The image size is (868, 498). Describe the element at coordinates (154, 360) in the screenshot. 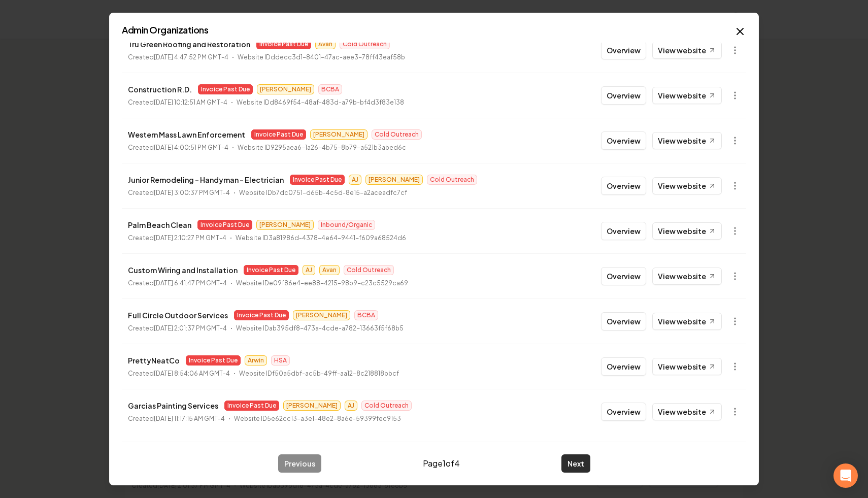

I see `p: PrettyNeatCo` at that location.